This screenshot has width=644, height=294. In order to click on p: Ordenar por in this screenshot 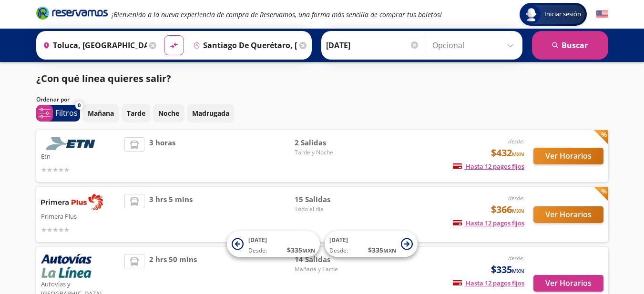, I will do `click(53, 100)`.